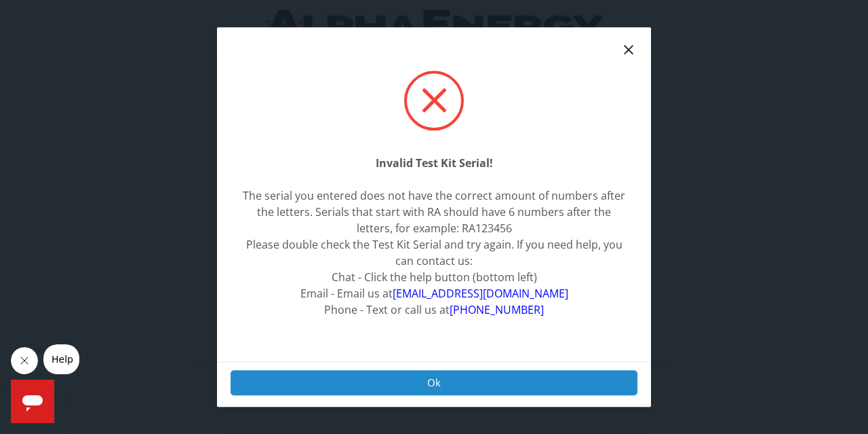 This screenshot has height=434, width=868. I want to click on span: Help, so click(19, 15).